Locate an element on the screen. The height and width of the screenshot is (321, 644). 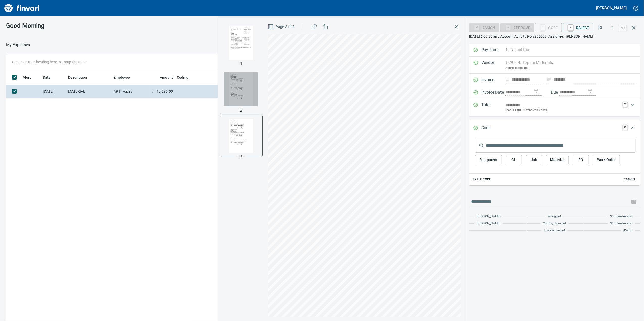
button: Cancel is located at coordinates (630, 179).